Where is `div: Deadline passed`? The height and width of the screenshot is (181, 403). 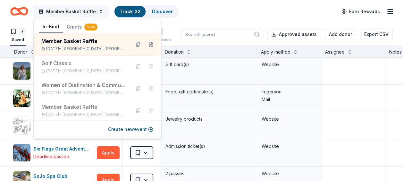 div: Deadline passed is located at coordinates (51, 157).